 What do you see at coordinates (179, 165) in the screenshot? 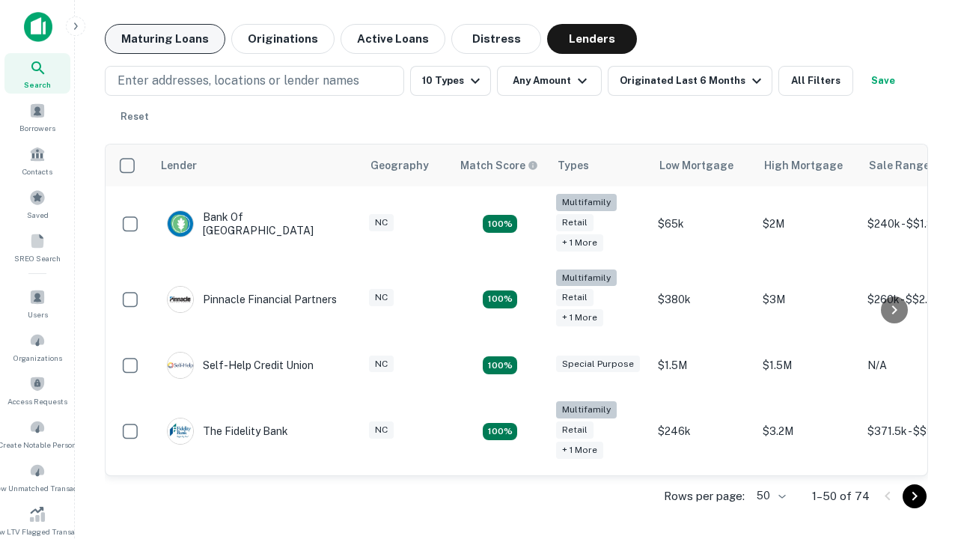
I see `div: Lender` at bounding box center [179, 165].